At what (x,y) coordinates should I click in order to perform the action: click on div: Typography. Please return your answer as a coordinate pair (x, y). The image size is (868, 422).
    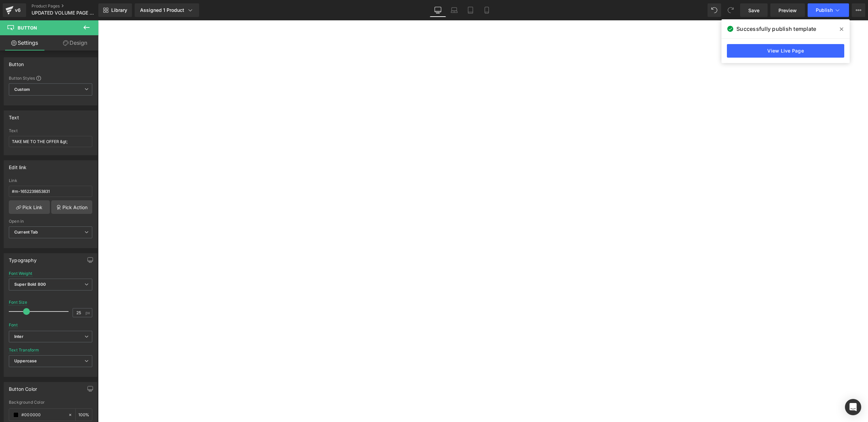
    Looking at the image, I should click on (23, 258).